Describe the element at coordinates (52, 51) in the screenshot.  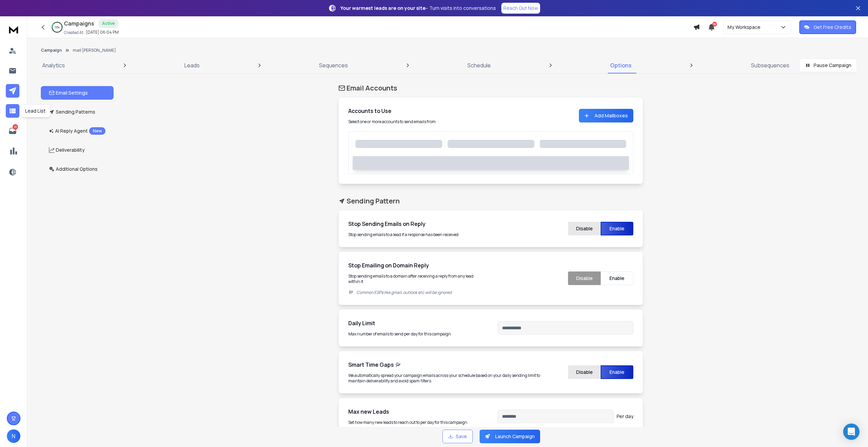
I see `button: Campaign` at that location.